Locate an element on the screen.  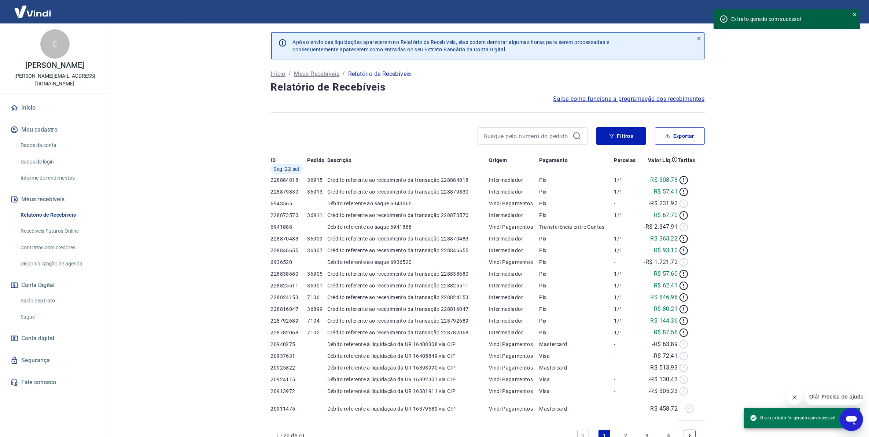
a: Informe de rendimentos is located at coordinates (59, 178).